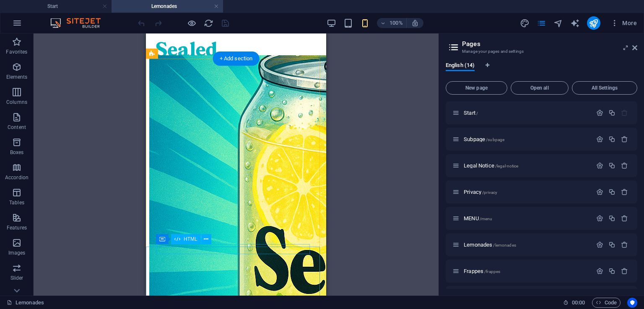 This screenshot has height=309, width=644. I want to click on p: Images, so click(17, 253).